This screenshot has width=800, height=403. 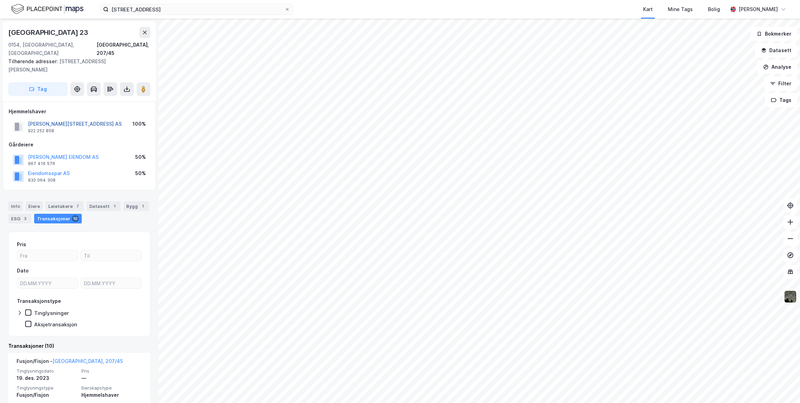 I want to click on div: Fusjon/Fisjon, so click(x=47, y=395).